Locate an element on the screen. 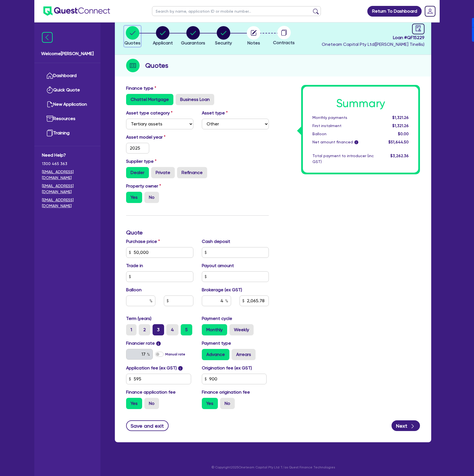 The width and height of the screenshot is (474, 476). label: 4 is located at coordinates (172, 330).